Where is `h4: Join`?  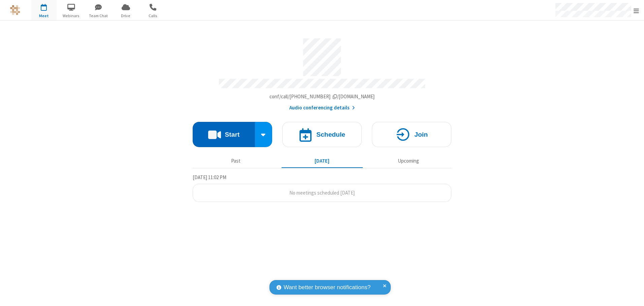
h4: Join is located at coordinates (421, 134).